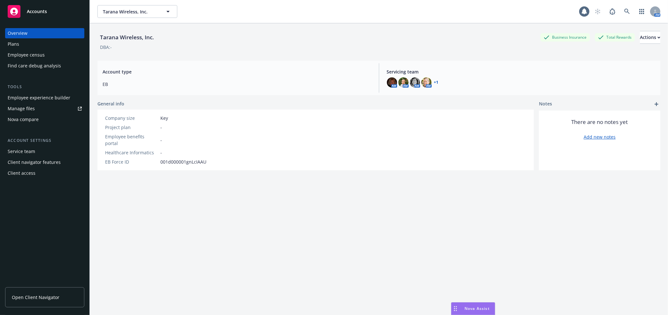 Image resolution: width=668 pixels, height=315 pixels. Describe the element at coordinates (45, 12) in the screenshot. I see `a: Accounts` at that location.